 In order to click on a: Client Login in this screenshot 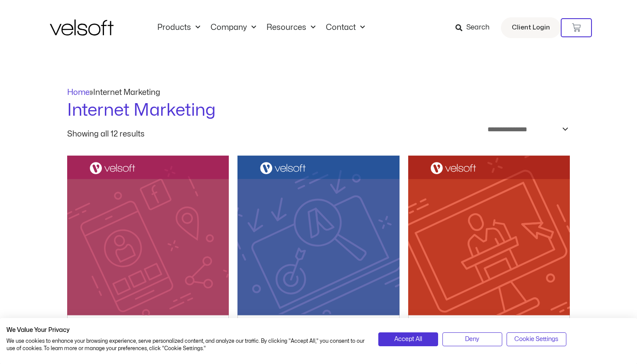, I will do `click(531, 28)`.